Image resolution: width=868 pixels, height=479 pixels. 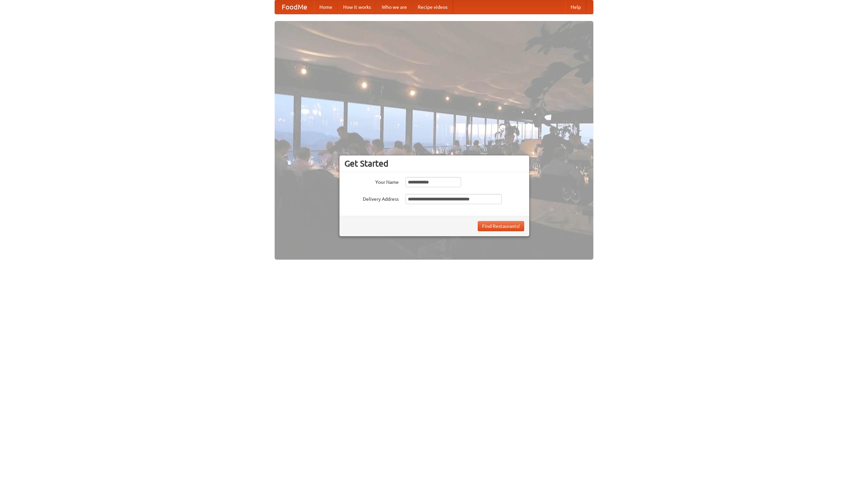 What do you see at coordinates (501, 226) in the screenshot?
I see `button: Find Restaurants!` at bounding box center [501, 226].